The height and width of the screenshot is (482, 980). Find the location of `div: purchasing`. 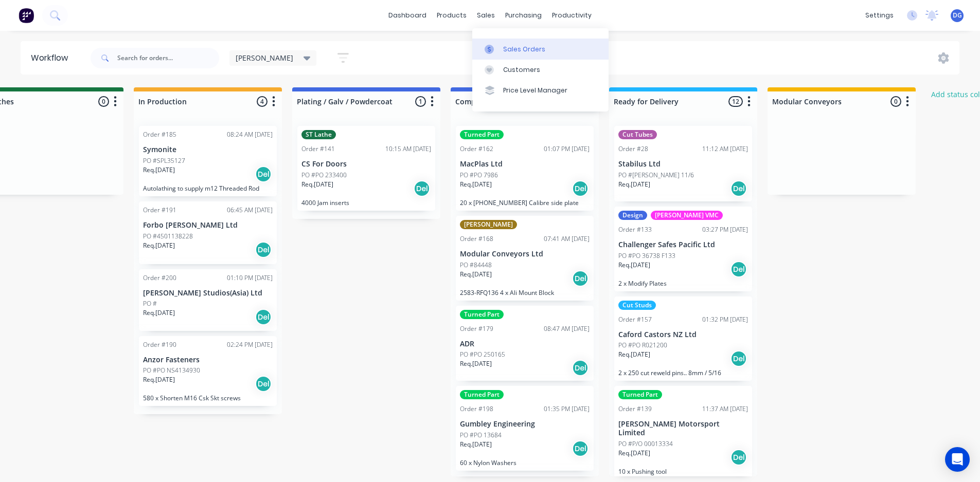

div: purchasing is located at coordinates (523, 15).